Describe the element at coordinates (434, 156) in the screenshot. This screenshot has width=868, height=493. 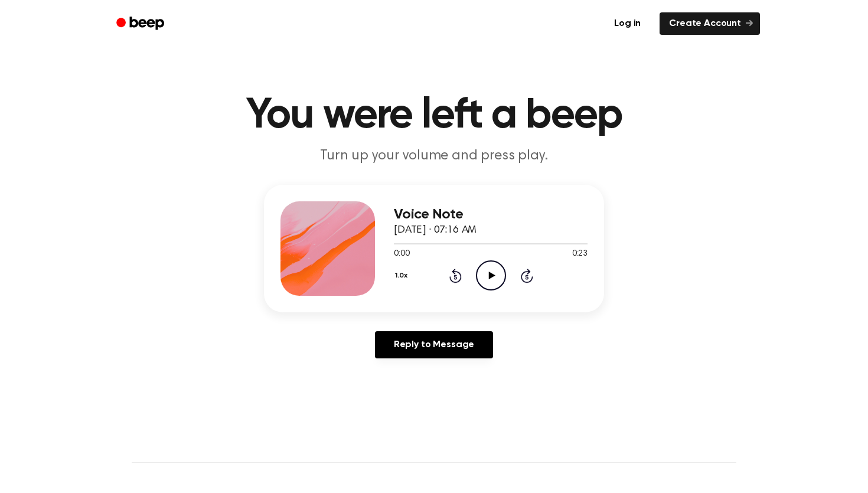
I see `p: Turn up your volume and press play.` at that location.